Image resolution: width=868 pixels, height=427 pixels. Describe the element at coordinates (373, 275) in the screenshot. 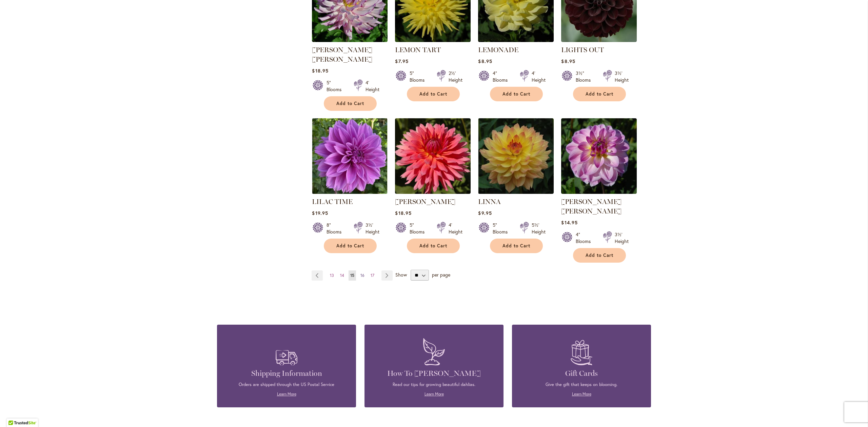

I see `span: 17` at that location.